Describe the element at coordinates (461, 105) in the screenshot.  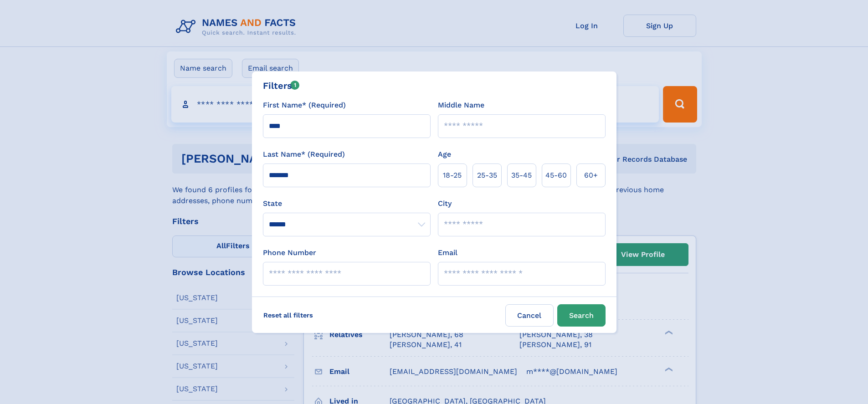
I see `label: Middle Name` at that location.